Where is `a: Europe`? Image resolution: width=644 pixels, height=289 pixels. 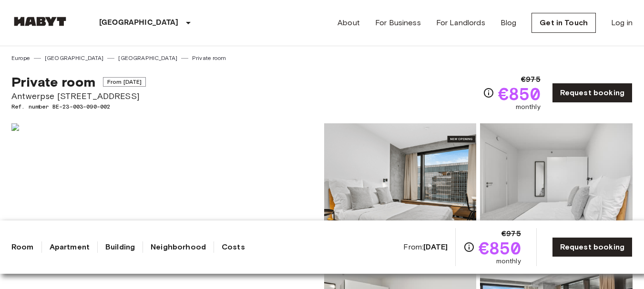 a: Europe is located at coordinates (21, 58).